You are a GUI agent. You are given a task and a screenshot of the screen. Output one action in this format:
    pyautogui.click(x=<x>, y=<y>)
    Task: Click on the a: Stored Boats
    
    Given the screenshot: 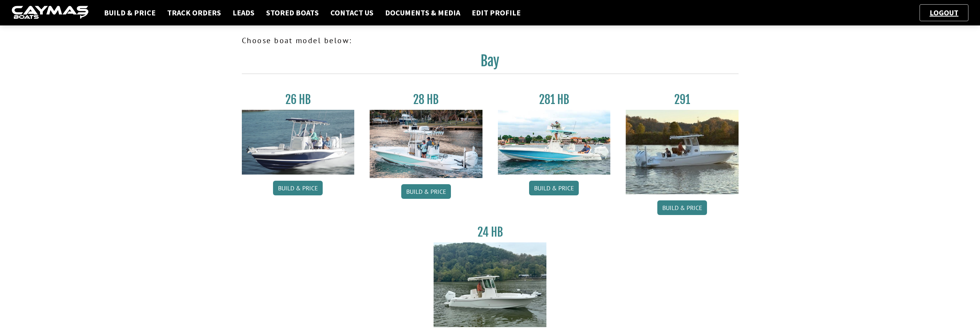 What is the action you would take?
    pyautogui.click(x=293, y=13)
    